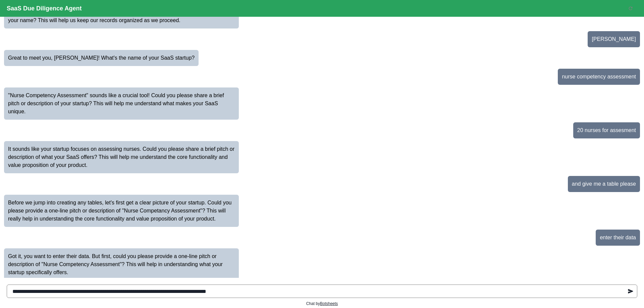 The width and height of the screenshot is (644, 308). What do you see at coordinates (121, 103) in the screenshot?
I see `p: "Nurse Competency Assessment" sounds like a crucial tool! Could you please share a brief pitch or...` at bounding box center [121, 103].